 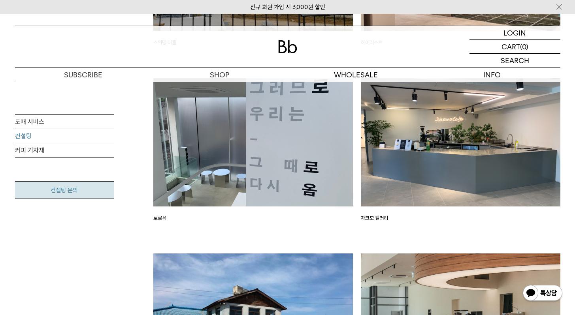 I want to click on p: WHOLESALE, so click(x=355, y=75).